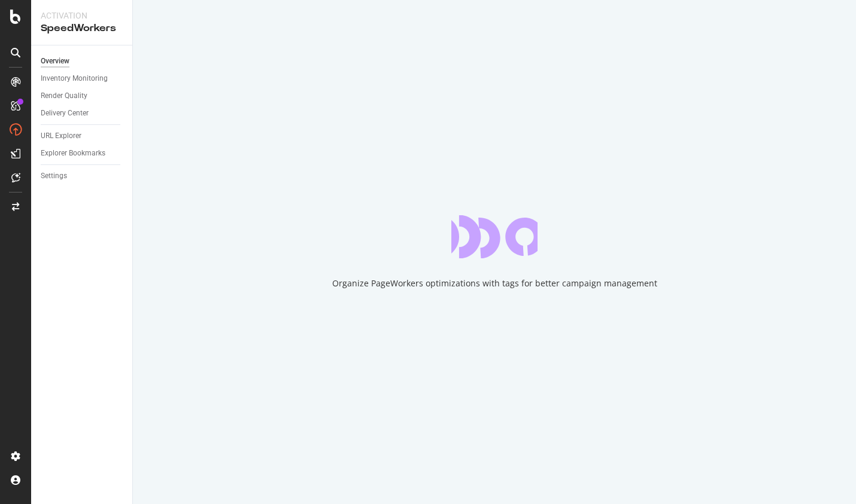 The image size is (856, 504). Describe the element at coordinates (65, 113) in the screenshot. I see `div: Delivery Center` at that location.